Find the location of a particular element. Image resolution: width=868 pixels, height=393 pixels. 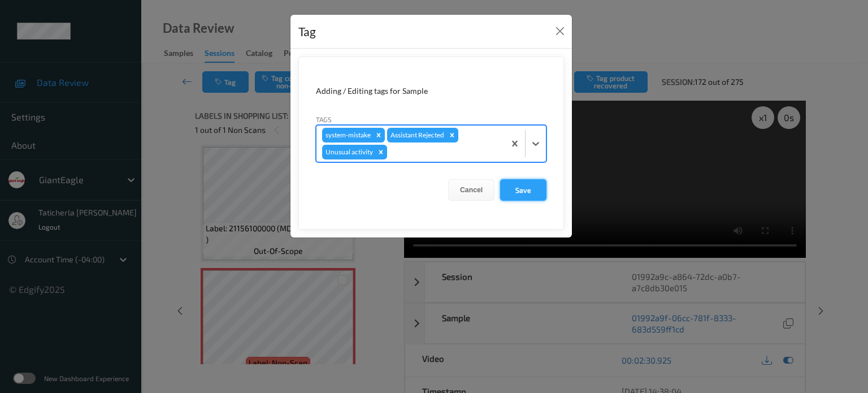

button: Cancel is located at coordinates (471, 190).